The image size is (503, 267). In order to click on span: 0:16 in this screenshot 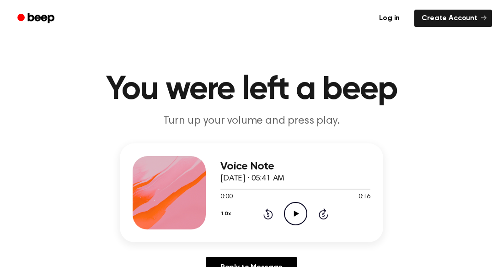, I will do `click(365, 197)`.